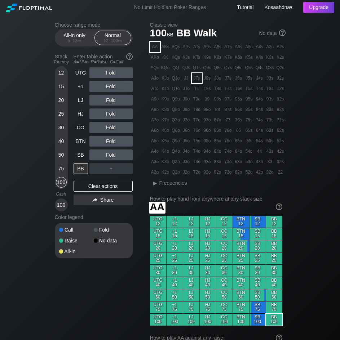  I want to click on div: CO 20, so click(224, 246).